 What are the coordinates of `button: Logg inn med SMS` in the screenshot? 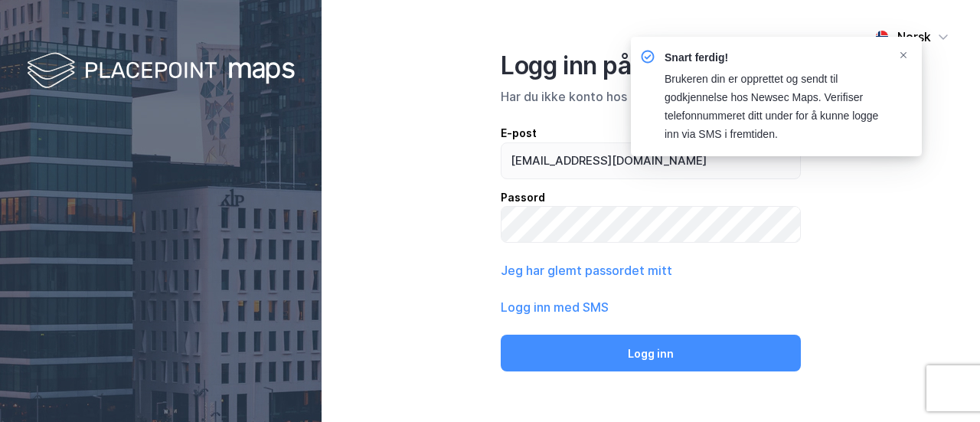 It's located at (554, 307).